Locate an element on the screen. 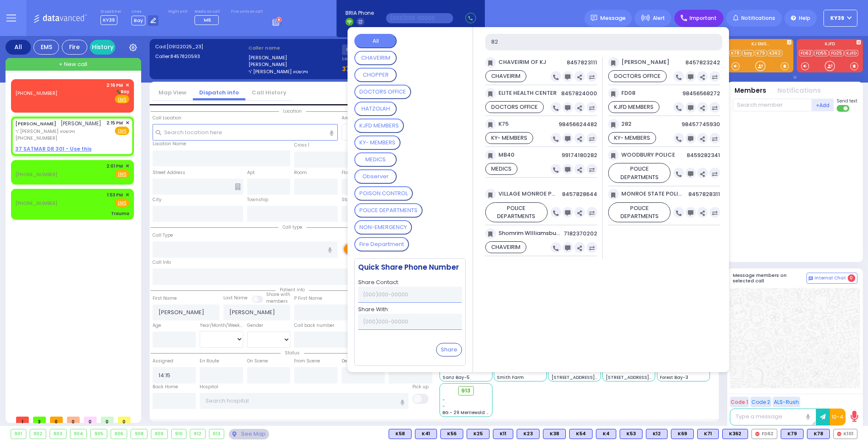 Image resolution: width=868 pixels, height=442 pixels. span: Patient info is located at coordinates (292, 290).